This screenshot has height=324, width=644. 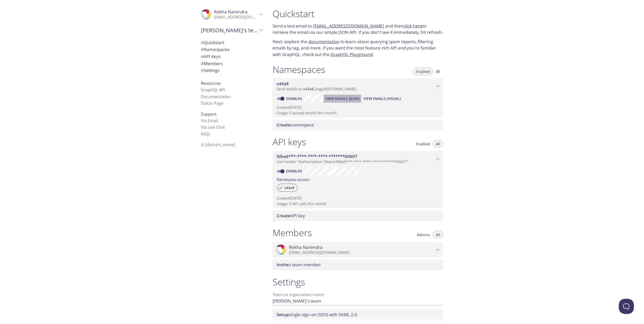 I want to click on div: v44x8, so click(x=287, y=188).